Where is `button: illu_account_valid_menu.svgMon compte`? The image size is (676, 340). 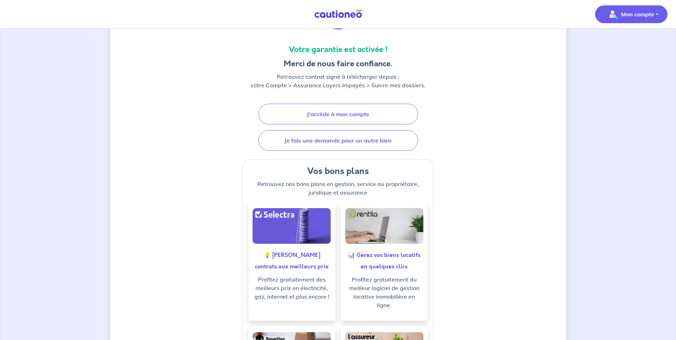
button: illu_account_valid_menu.svgMon compte is located at coordinates (631, 14).